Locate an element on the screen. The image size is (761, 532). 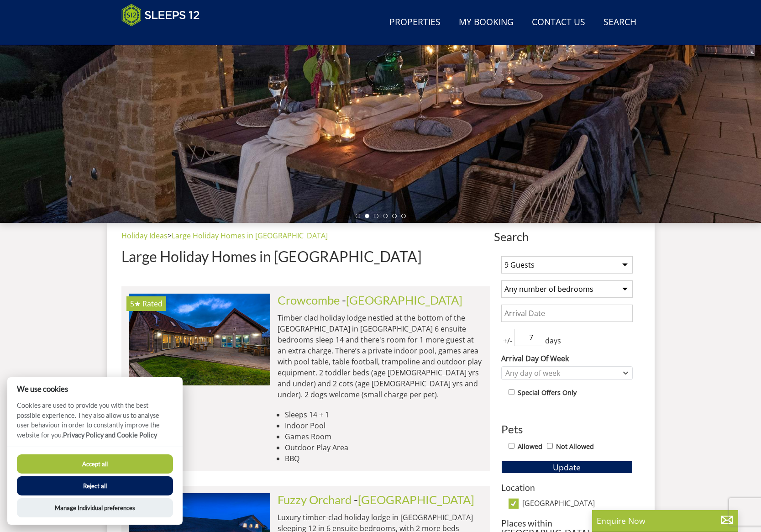
input: Arrival Date is located at coordinates (567, 313).